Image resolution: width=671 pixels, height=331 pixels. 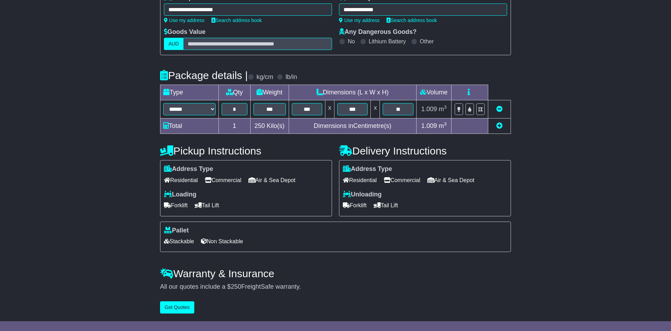 What do you see at coordinates (291, 77) in the screenshot?
I see `label: lb/in` at bounding box center [291, 77].